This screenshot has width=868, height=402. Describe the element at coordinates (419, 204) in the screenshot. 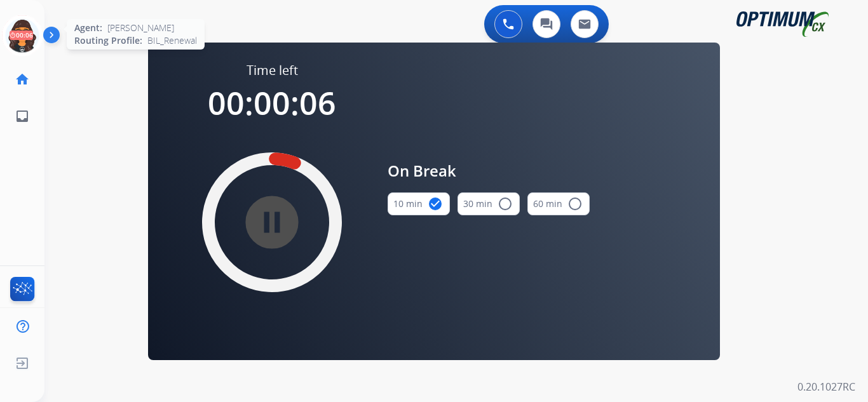

I see `button: 10 min` at that location.